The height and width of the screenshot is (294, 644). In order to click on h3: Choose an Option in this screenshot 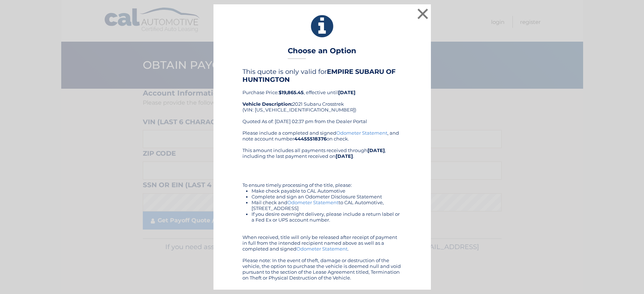, I will do `click(322, 53)`.